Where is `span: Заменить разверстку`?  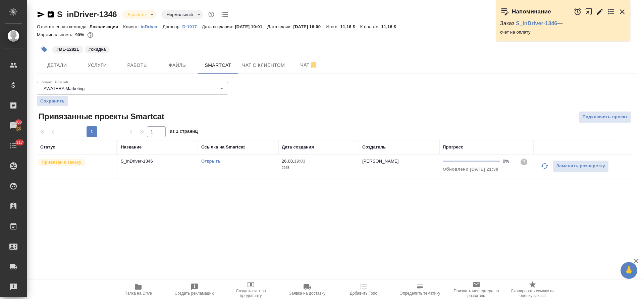 span: Заменить разверстку is located at coordinates (581, 166).